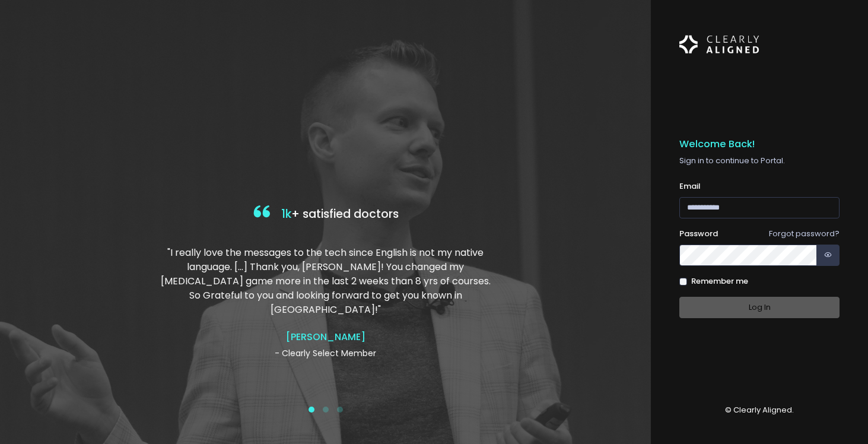 The image size is (868, 444). I want to click on span: 1k, so click(286, 214).